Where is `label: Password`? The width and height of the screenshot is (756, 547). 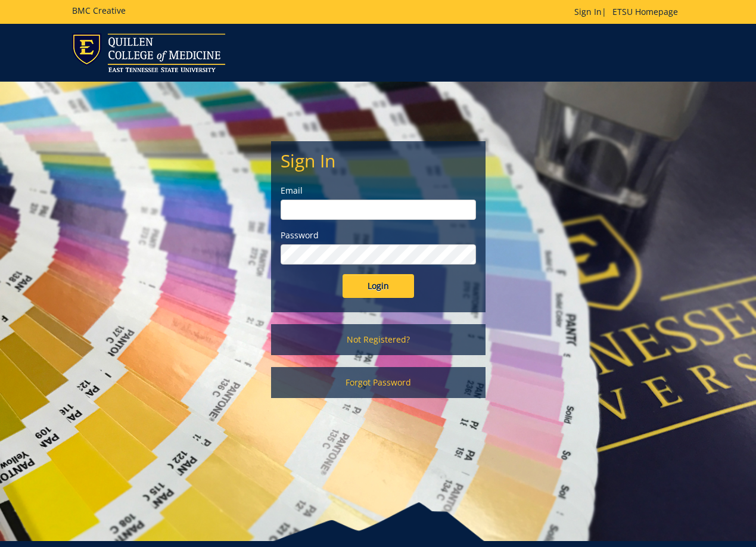
label: Password is located at coordinates (378, 235).